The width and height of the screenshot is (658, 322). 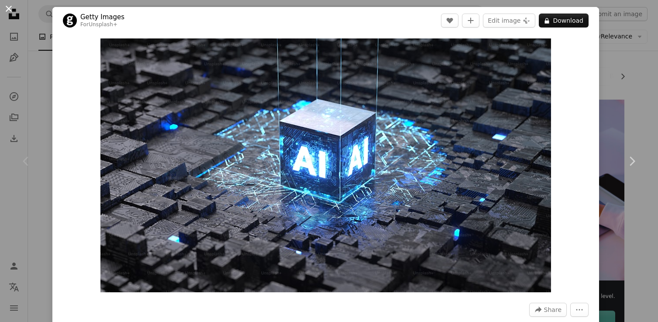 What do you see at coordinates (450, 21) in the screenshot?
I see `button: Like` at bounding box center [450, 21].